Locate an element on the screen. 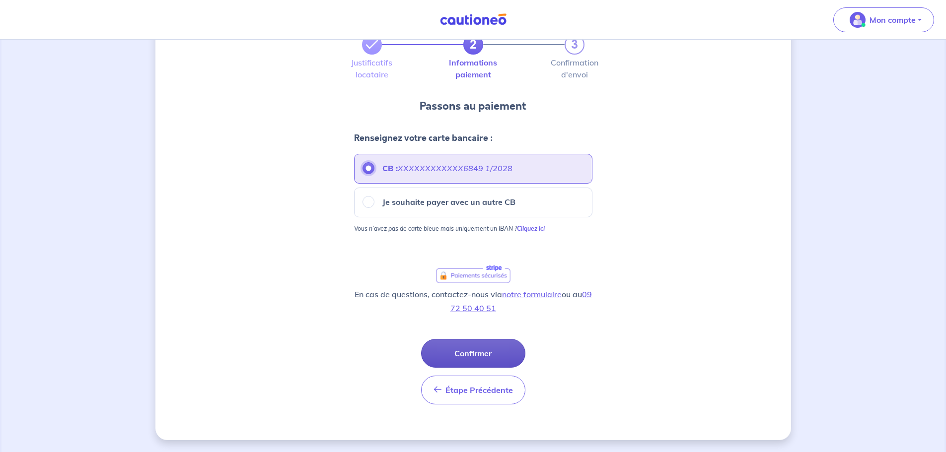  a: 2 is located at coordinates (473, 45).